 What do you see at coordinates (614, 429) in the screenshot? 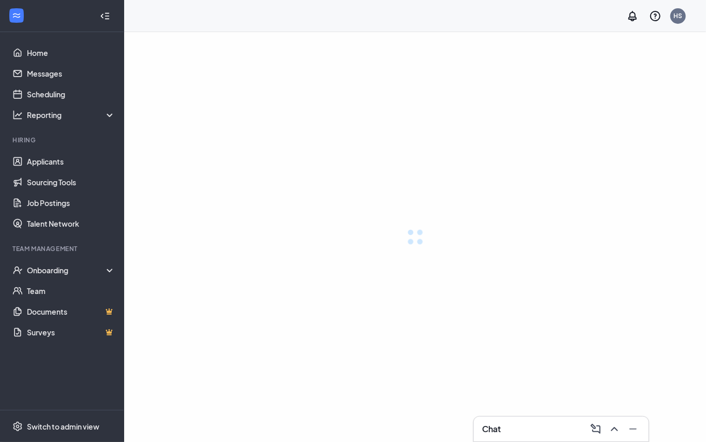
I see `button: ChevronUp` at bounding box center [614, 429].